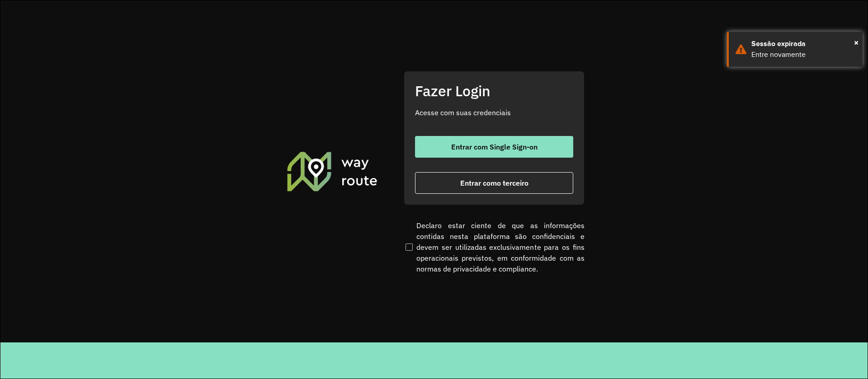 The image size is (868, 379). What do you see at coordinates (856, 42) in the screenshot?
I see `button: Close` at bounding box center [856, 42].